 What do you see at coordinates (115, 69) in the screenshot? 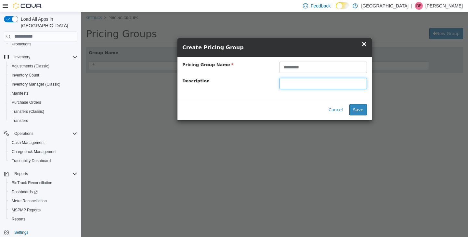
I see `span: Description` at bounding box center [115, 69].